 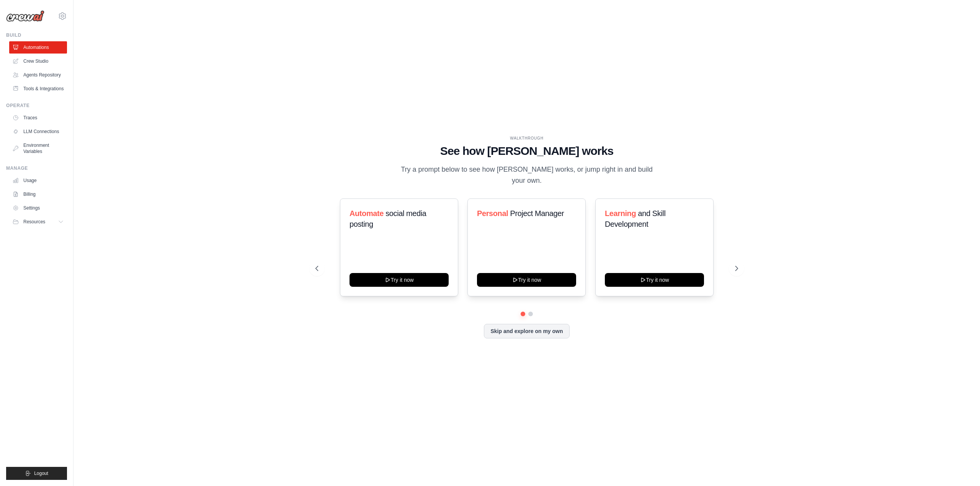 I want to click on span: Automate, so click(x=367, y=213).